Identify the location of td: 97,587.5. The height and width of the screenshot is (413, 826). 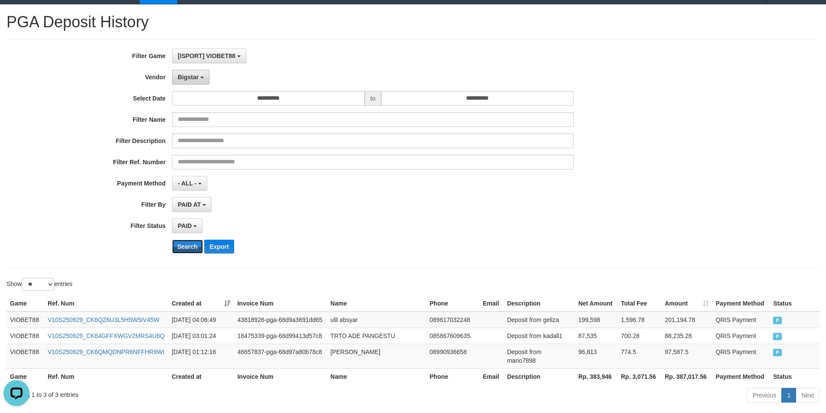
(686, 356).